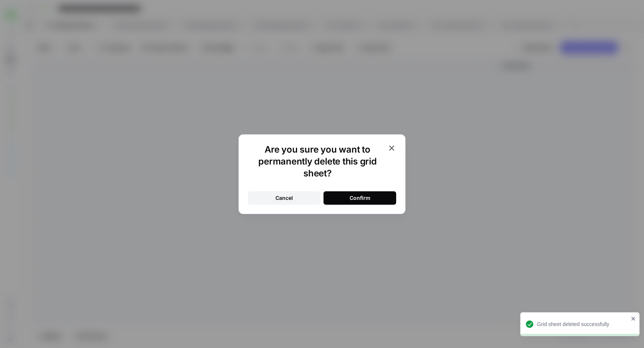 This screenshot has height=348, width=644. I want to click on button: close, so click(633, 319).